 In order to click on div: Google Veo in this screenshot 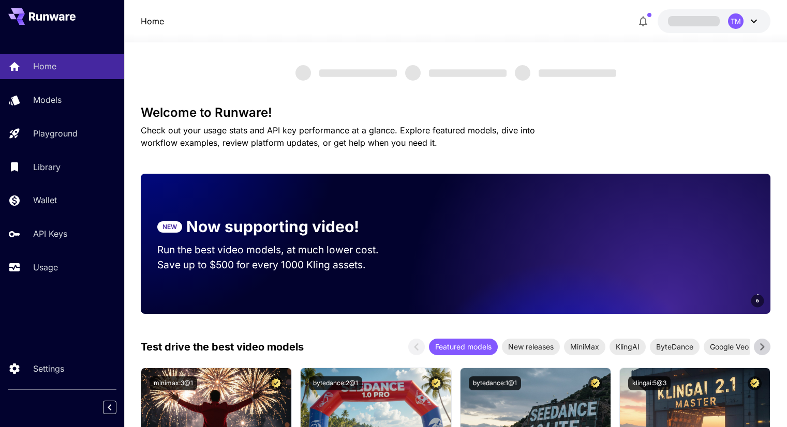, I will do `click(729, 347)`.